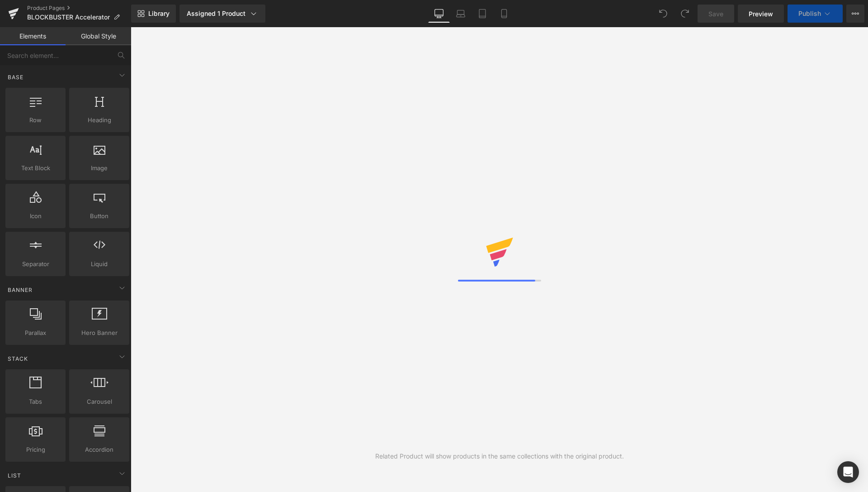 This screenshot has height=492, width=868. I want to click on span: Hero Banner, so click(99, 333).